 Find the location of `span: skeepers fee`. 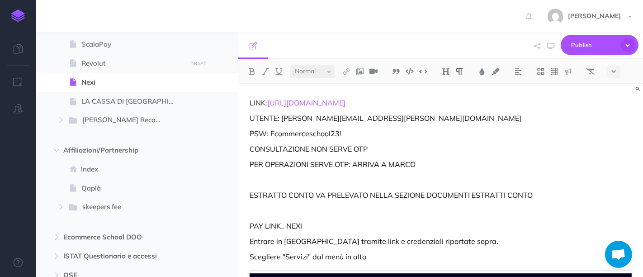

span: skeepers fee is located at coordinates (126, 207).